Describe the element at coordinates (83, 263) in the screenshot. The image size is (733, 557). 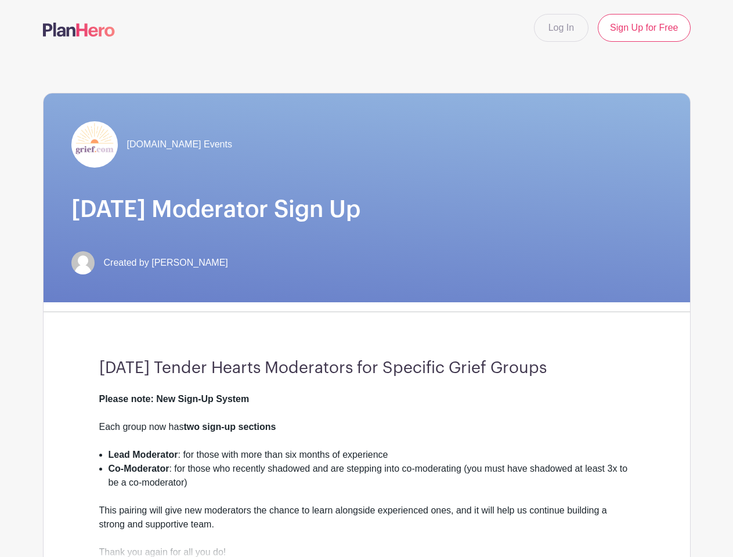
I see `img: default-ce2991bfa6775e67f084385cd625a349d9dcbb7a52a09fb2fda1e96e2d18dcdb.png` at that location.